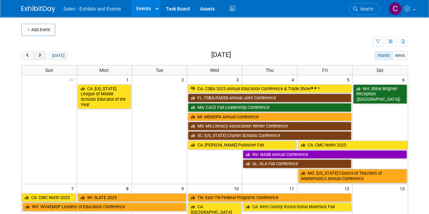  What do you see at coordinates (405, 79) in the screenshot?
I see `span: 6` at bounding box center [405, 79].